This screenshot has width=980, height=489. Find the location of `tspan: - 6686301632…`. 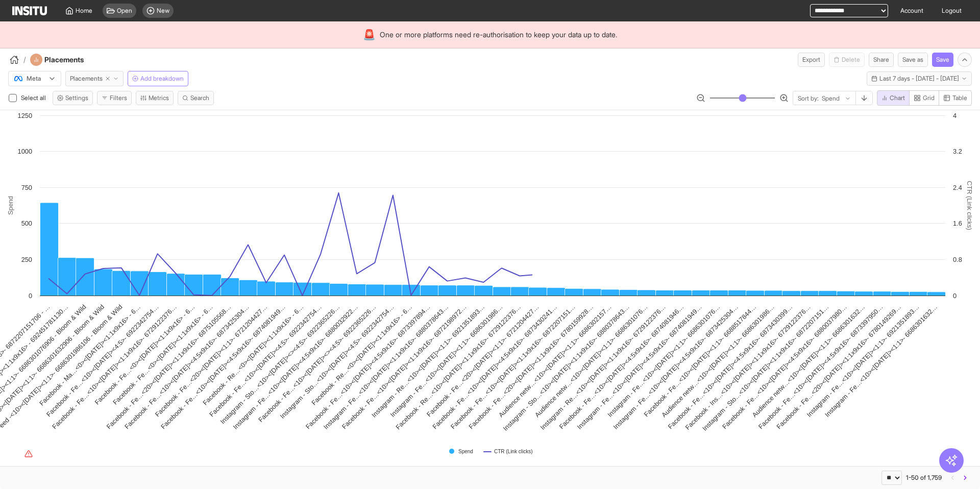

tspan: - 6686301632… is located at coordinates (920, 323).